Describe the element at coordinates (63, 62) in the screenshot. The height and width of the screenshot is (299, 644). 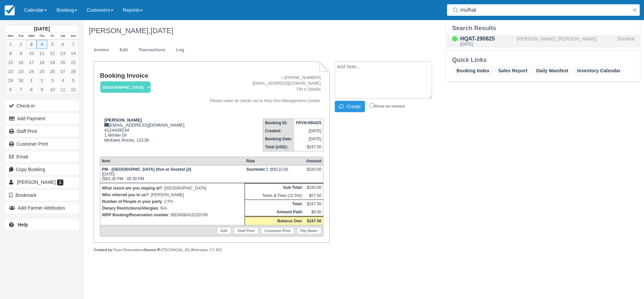
I see `a: 20` at that location.